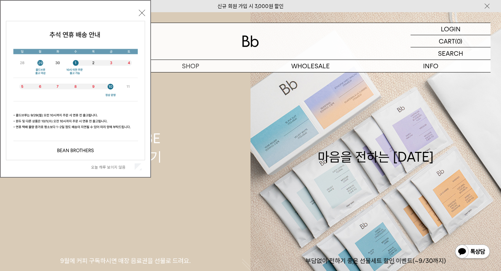 The height and width of the screenshot is (271, 501). Describe the element at coordinates (472, 252) in the screenshot. I see `img: 카카오톡 채널 1:1 채팅 버튼` at that location.